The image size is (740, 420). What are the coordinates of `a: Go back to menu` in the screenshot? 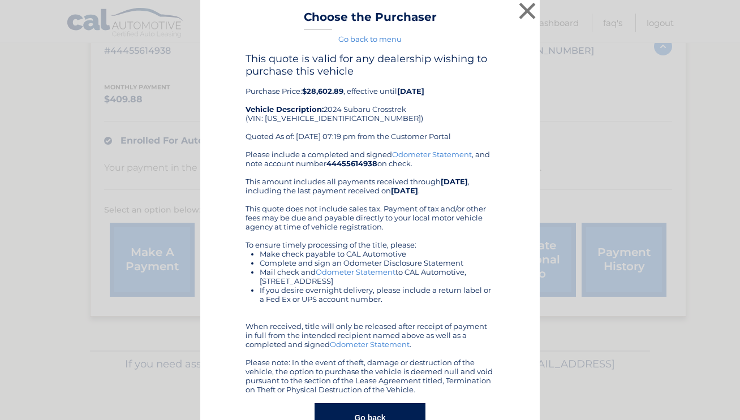 It's located at (370, 39).